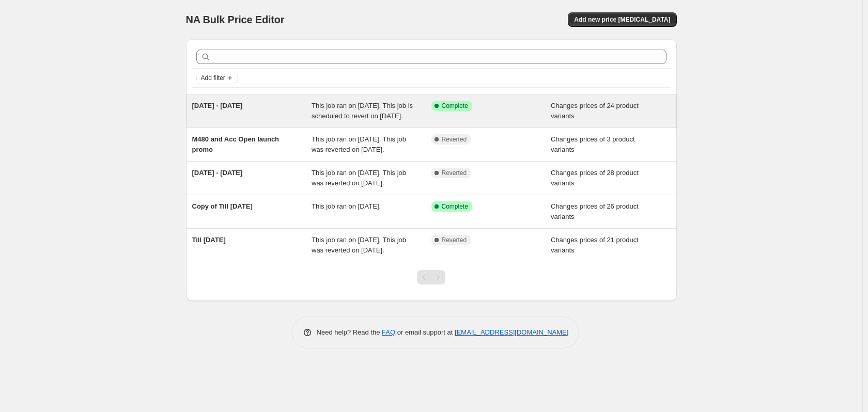  I want to click on span: Changes prices of 26 product variants, so click(595, 211).